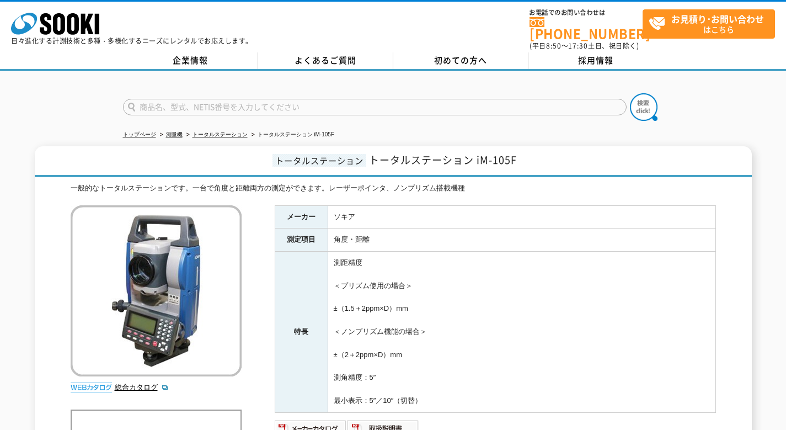 The image size is (786, 430). Describe the element at coordinates (140, 134) in the screenshot. I see `a: トップページ` at that location.